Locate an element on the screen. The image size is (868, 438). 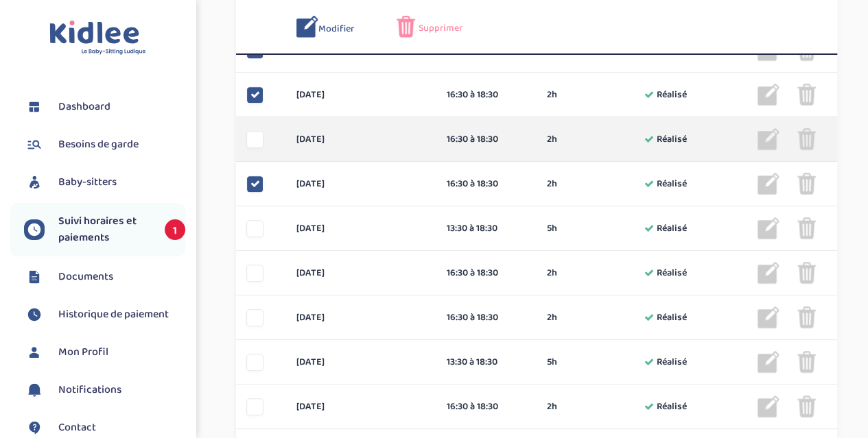
span: Historique de paiement is located at coordinates (113, 315).